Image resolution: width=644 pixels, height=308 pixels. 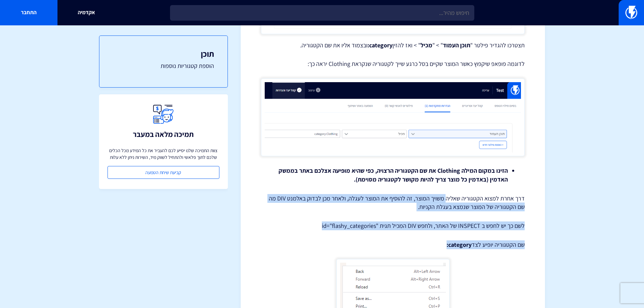 I want to click on h3: תוכן, so click(x=163, y=54).